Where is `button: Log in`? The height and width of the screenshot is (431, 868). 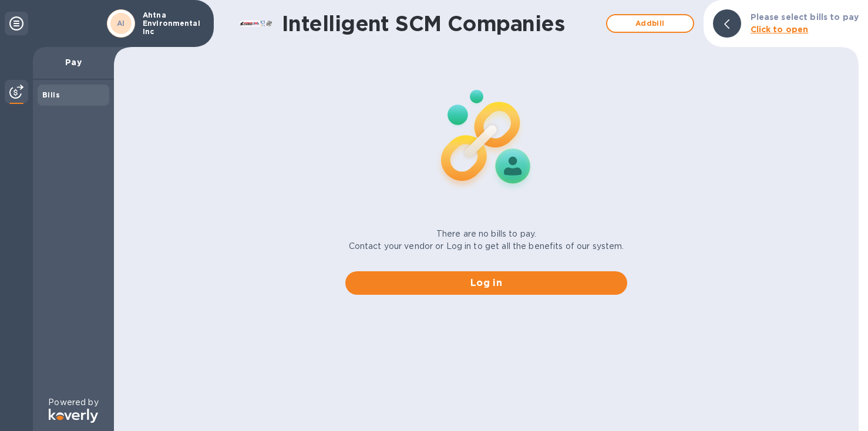
button: Log in is located at coordinates (486, 283).